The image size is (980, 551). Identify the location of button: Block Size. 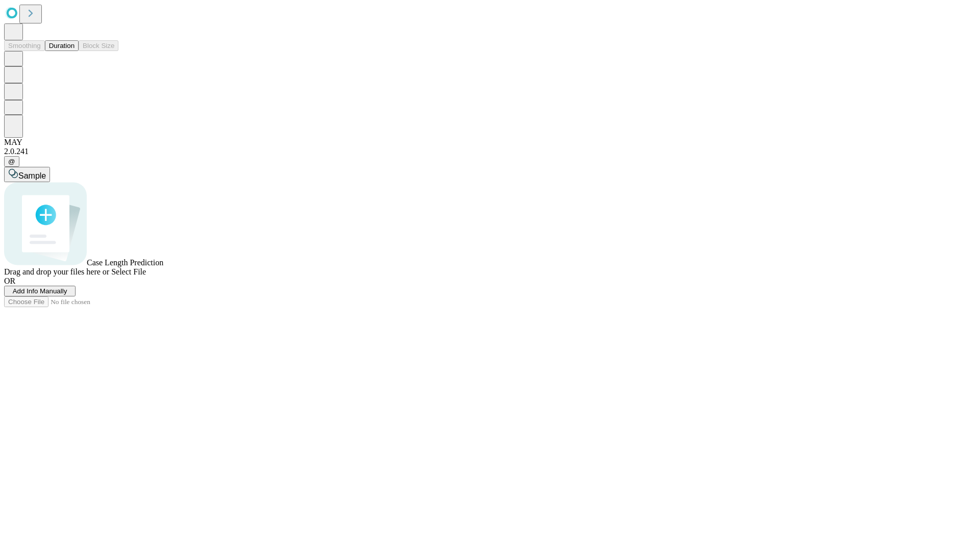
(99, 46).